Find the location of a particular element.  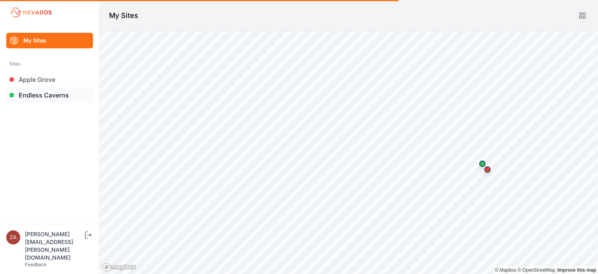

div: Map marker is located at coordinates (482, 164).